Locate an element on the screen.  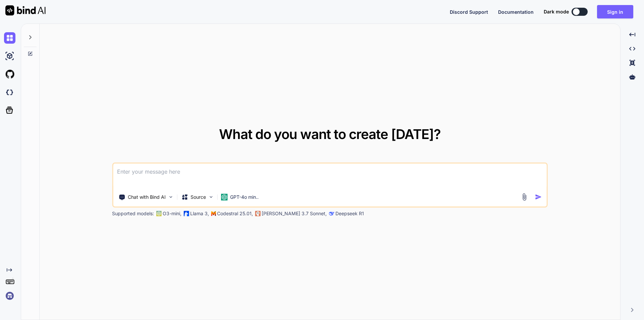
img: Bind AI is located at coordinates (25, 10).